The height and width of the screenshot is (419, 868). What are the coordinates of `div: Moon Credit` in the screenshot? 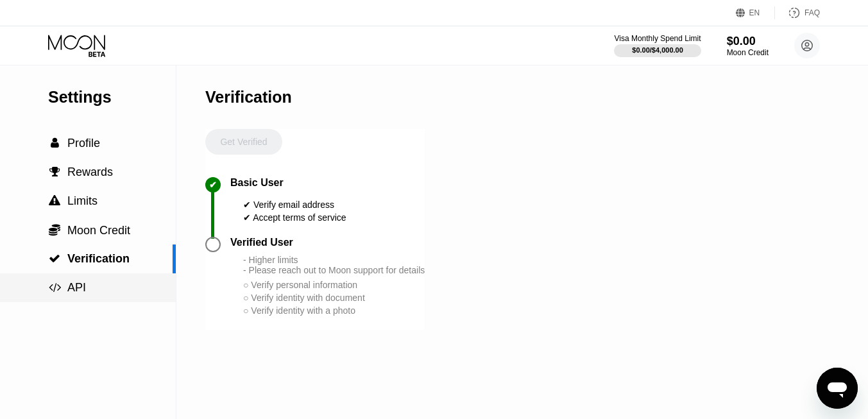 It's located at (748, 53).